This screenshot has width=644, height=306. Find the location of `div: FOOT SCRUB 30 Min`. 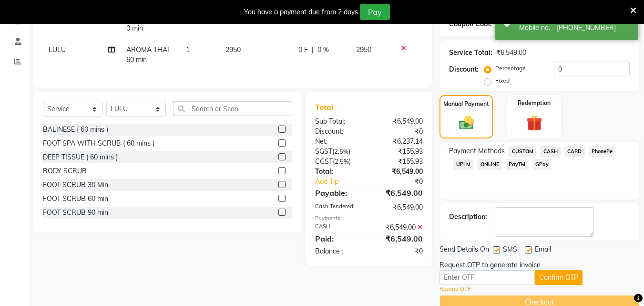

div: FOOT SCRUB 30 Min is located at coordinates (75, 185).